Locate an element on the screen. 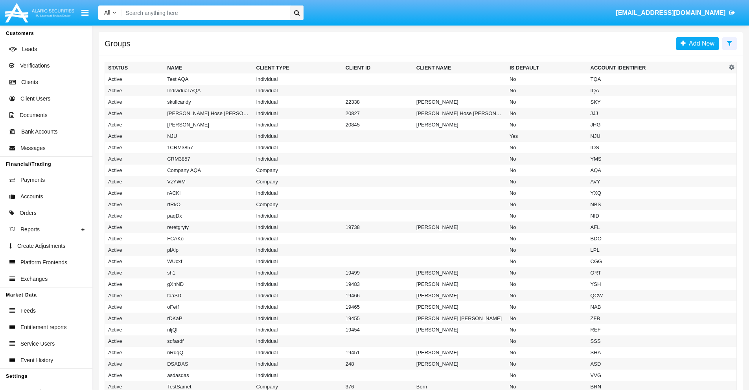 This screenshot has width=749, height=390. td: oFetf is located at coordinates (208, 307).